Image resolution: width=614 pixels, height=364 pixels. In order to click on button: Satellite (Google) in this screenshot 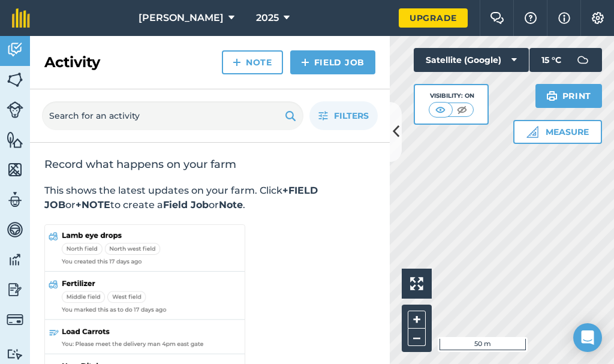, I will do `click(471, 60)`.